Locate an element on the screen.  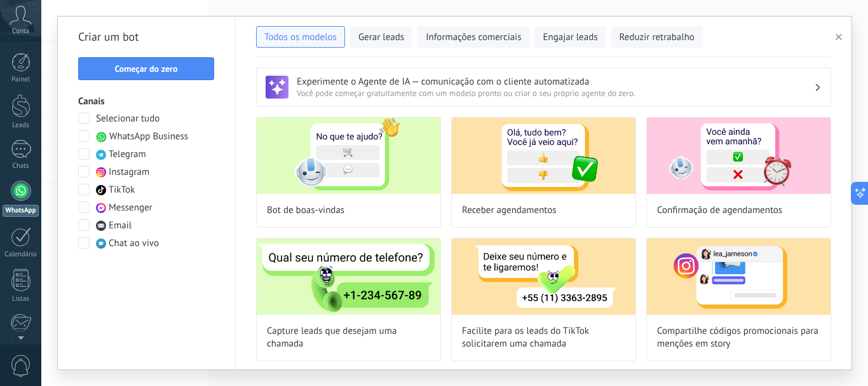
span: Messenger is located at coordinates (130, 208).